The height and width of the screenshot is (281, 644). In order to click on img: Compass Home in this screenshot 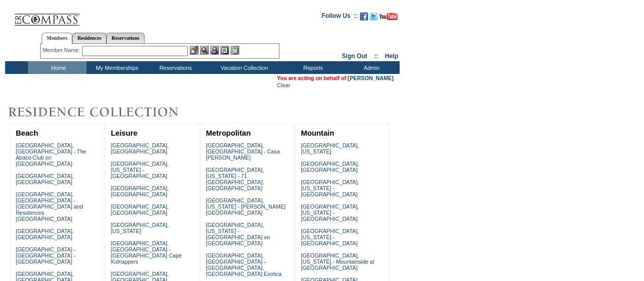, I will do `click(47, 16)`.